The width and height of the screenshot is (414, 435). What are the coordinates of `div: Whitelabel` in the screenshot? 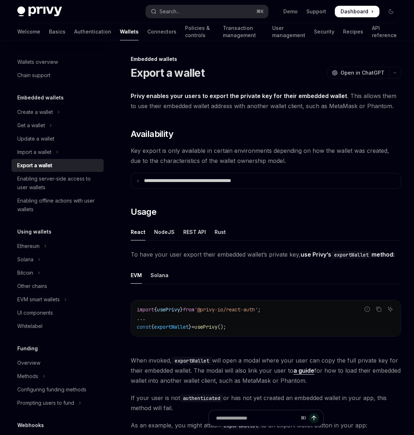 It's located at (30, 326).